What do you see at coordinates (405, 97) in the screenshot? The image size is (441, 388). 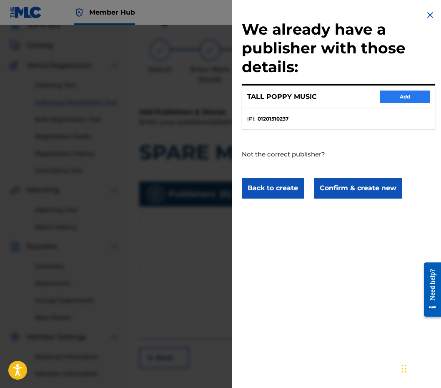 I see `button: Add` at bounding box center [405, 97].